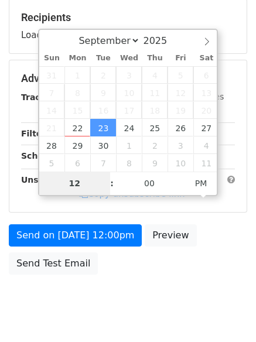  What do you see at coordinates (42, 156) in the screenshot?
I see `strong: Schedule` at bounding box center [42, 156].